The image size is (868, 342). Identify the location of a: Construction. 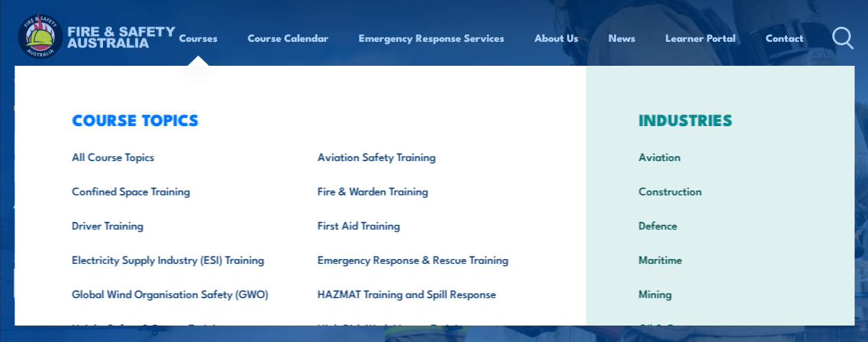
(720, 191).